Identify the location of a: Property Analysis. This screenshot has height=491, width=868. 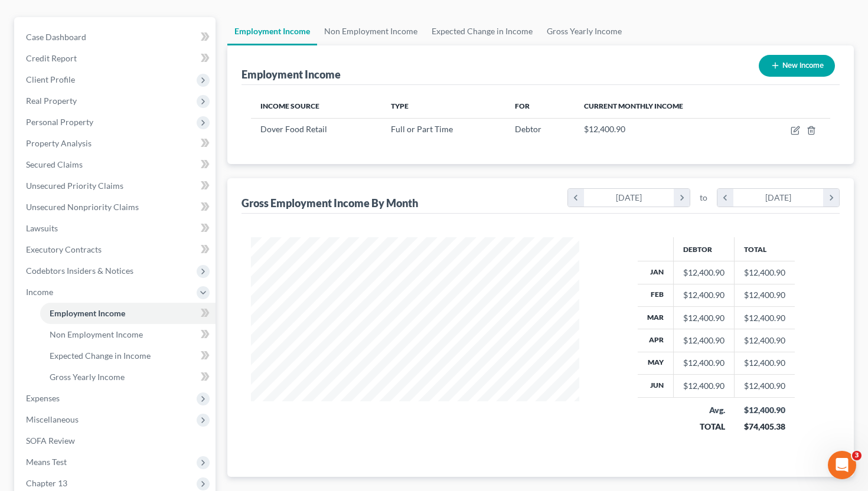
(116, 144).